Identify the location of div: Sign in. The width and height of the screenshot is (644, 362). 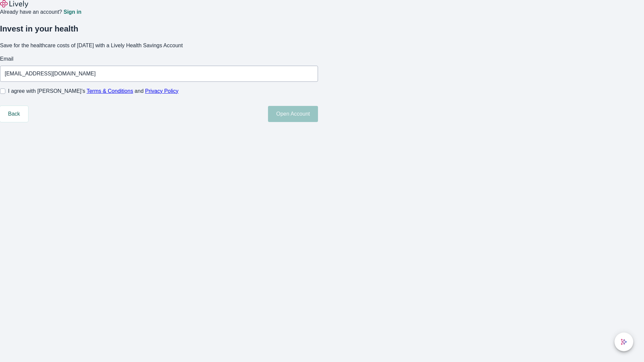
(72, 12).